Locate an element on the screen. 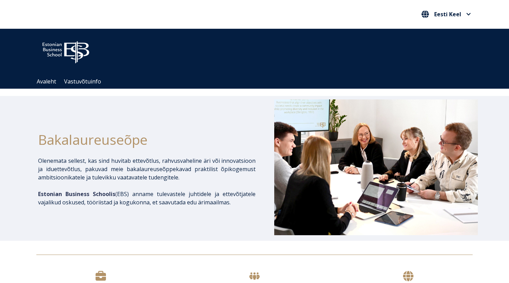 The width and height of the screenshot is (509, 283). img: Bakalaureusetudengid is located at coordinates (376, 167).